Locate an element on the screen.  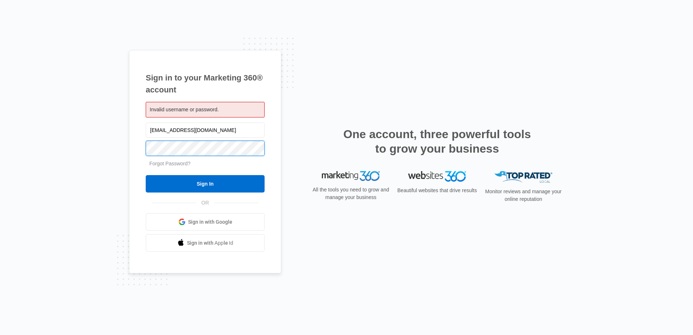
p: Beautiful websites that drive results is located at coordinates (437, 190).